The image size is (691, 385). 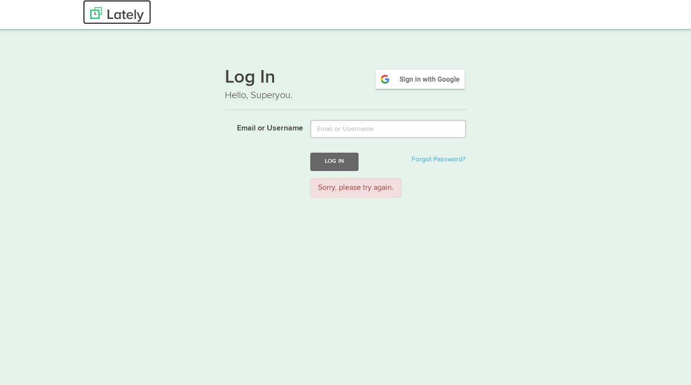 What do you see at coordinates (388, 129) in the screenshot?
I see `input: Email or Username` at bounding box center [388, 129].